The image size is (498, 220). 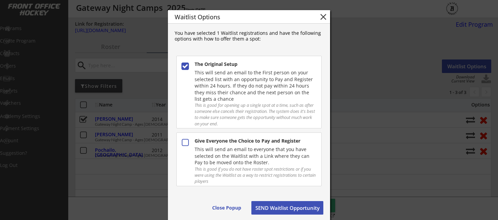 What do you see at coordinates (255, 175) in the screenshot?
I see `div: This is good if you do not have roster spot restrictions or if you were using the Waitlist as a w...` at bounding box center [255, 175].